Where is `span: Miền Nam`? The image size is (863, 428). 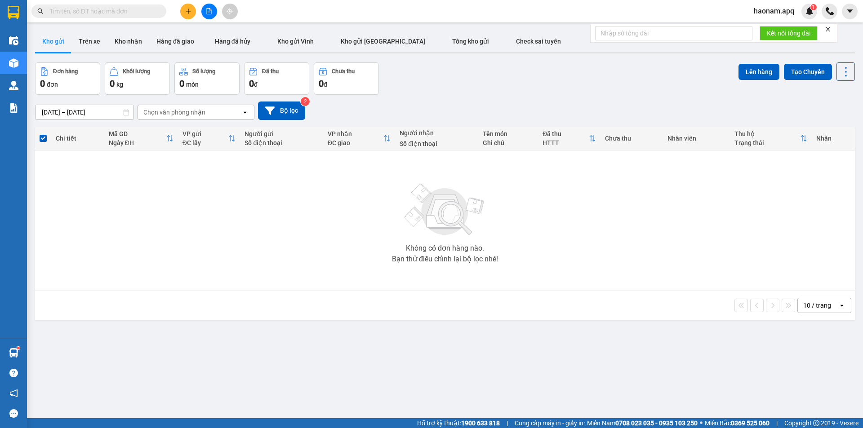 span: Miền Nam is located at coordinates (642, 423).